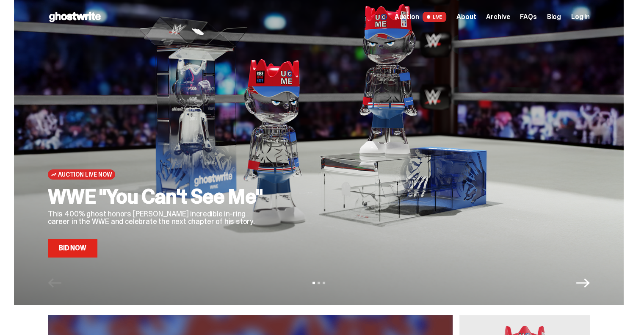 The image size is (644, 335). Describe the element at coordinates (554, 17) in the screenshot. I see `a: Blog` at that location.